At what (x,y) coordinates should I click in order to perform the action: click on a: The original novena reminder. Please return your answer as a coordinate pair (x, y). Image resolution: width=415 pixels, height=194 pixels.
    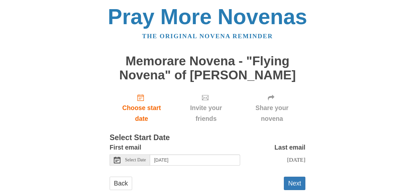
    Looking at the image, I should click on (208, 36).